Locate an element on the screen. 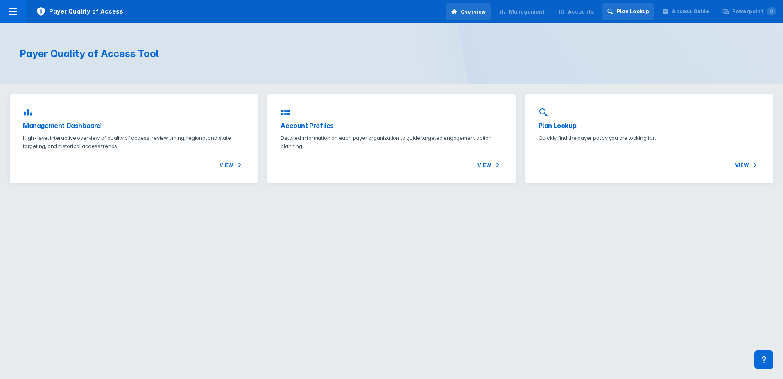 This screenshot has height=379, width=783. div: Contact Support is located at coordinates (764, 359).